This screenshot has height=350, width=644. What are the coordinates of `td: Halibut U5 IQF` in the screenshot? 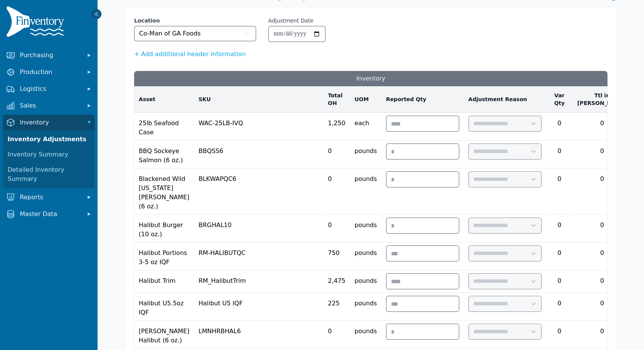 It's located at (259, 306).